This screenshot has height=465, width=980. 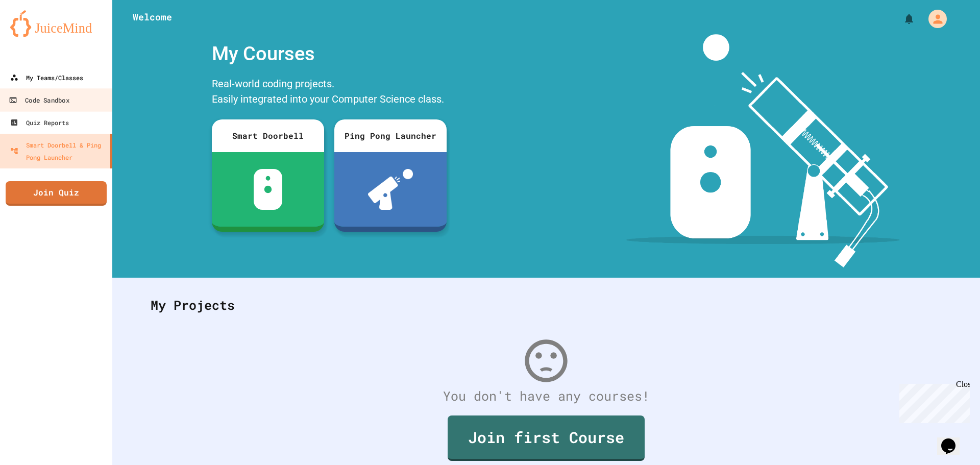 I want to click on img: banner-image-my-projects.png, so click(x=763, y=151).